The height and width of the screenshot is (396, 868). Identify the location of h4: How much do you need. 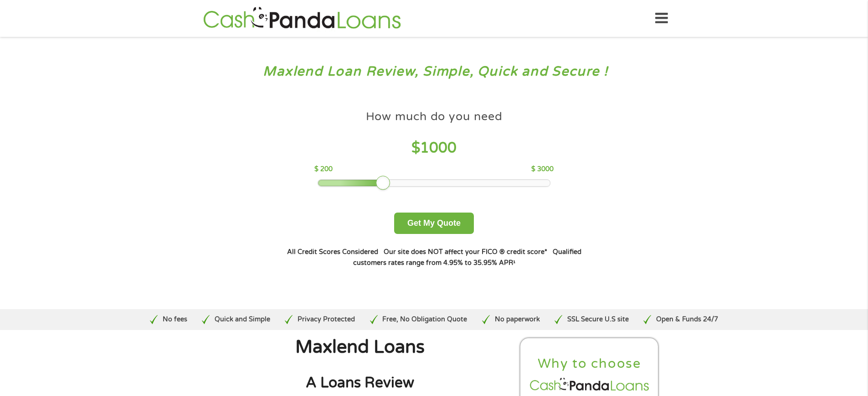
(434, 117).